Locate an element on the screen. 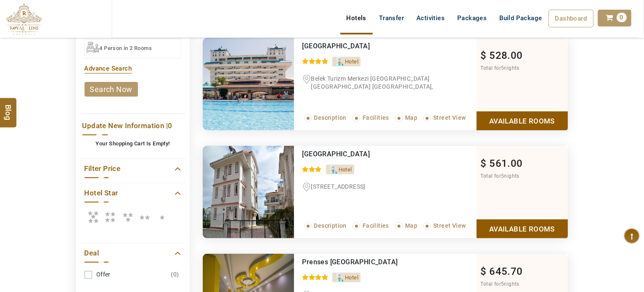 The width and height of the screenshot is (644, 292). a: Filter Price is located at coordinates (133, 168).